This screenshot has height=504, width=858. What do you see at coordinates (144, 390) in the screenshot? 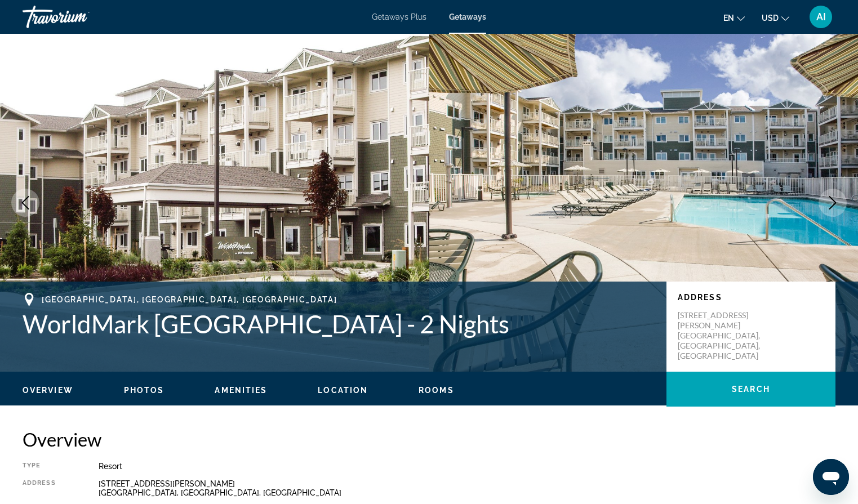
I see `span: Photos` at bounding box center [144, 390].